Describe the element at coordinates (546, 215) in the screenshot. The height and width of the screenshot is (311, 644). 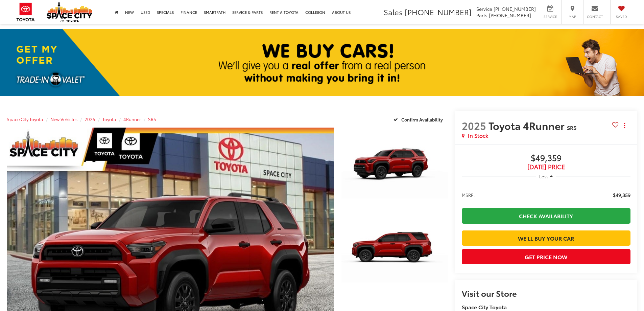
I see `a: Check Availability` at that location.